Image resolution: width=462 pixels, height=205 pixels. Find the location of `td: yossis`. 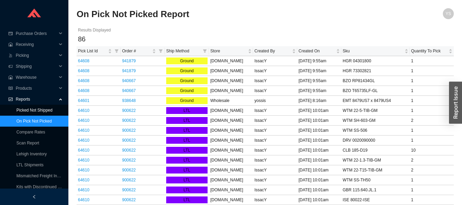

td: yossis is located at coordinates (275, 101).